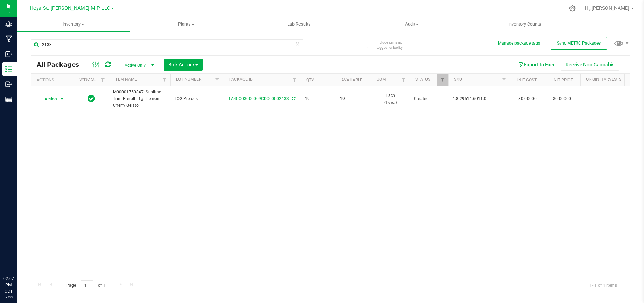 The image size is (644, 303). Describe the element at coordinates (186, 24) in the screenshot. I see `a: Plants` at that location.